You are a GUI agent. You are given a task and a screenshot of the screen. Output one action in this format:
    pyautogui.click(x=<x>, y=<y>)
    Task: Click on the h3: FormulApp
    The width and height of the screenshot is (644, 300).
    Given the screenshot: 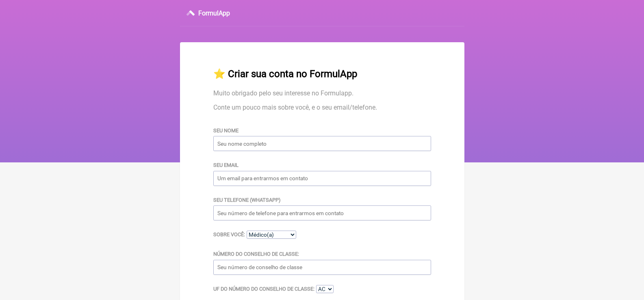 What is the action you would take?
    pyautogui.click(x=214, y=13)
    